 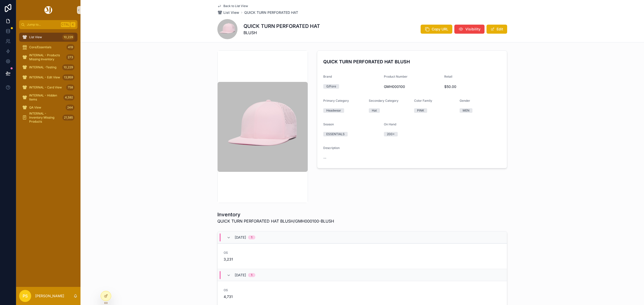 I want to click on span: Brand, so click(x=328, y=76).